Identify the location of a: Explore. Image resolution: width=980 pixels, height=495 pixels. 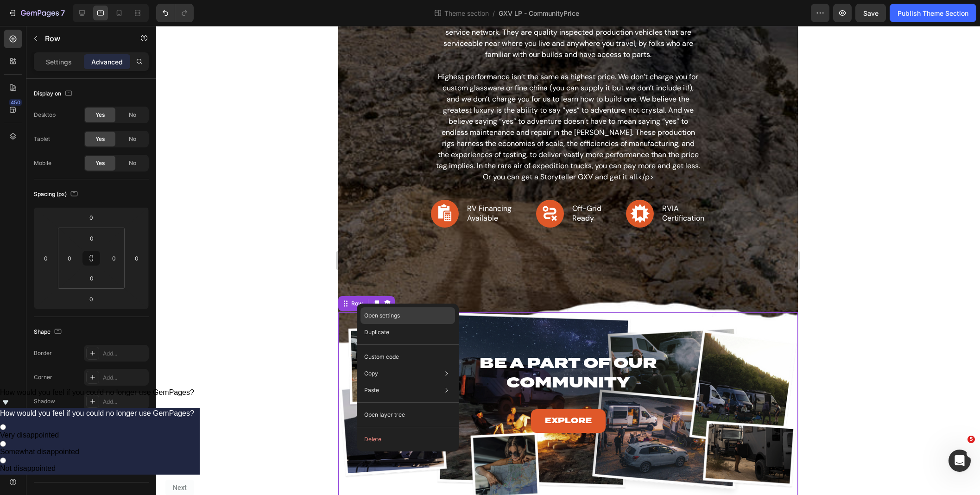
(230, 395).